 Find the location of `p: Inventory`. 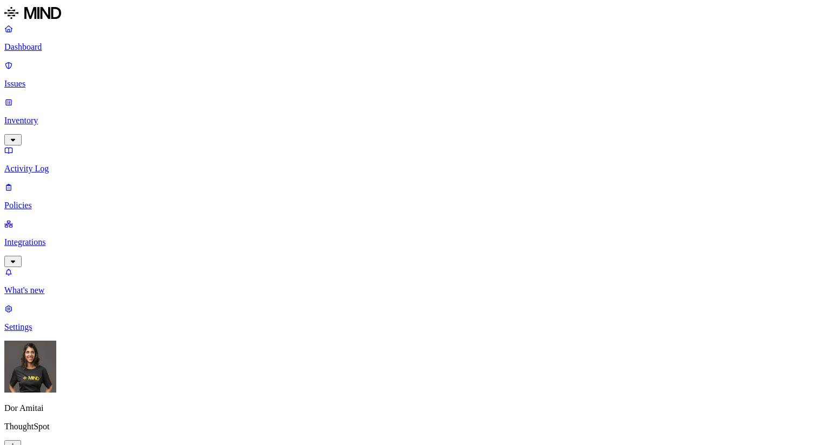

p: Inventory is located at coordinates (409, 121).